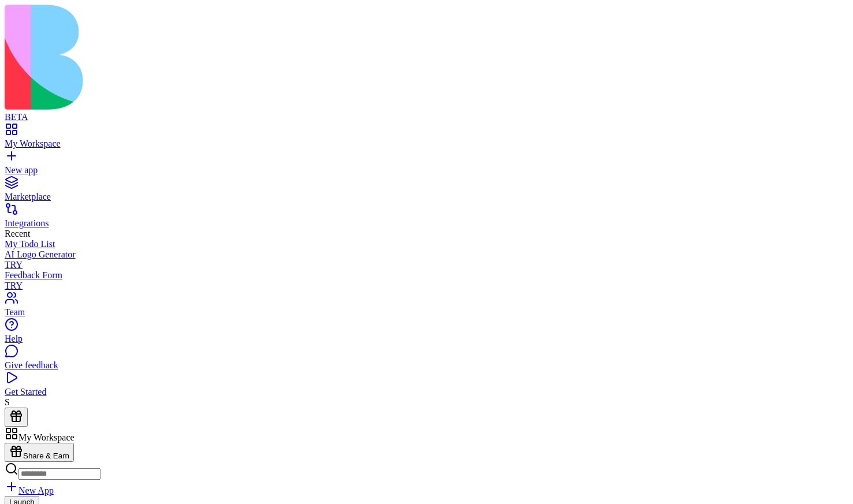 Image resolution: width=853 pixels, height=504 pixels. I want to click on a: Get Started, so click(426, 387).